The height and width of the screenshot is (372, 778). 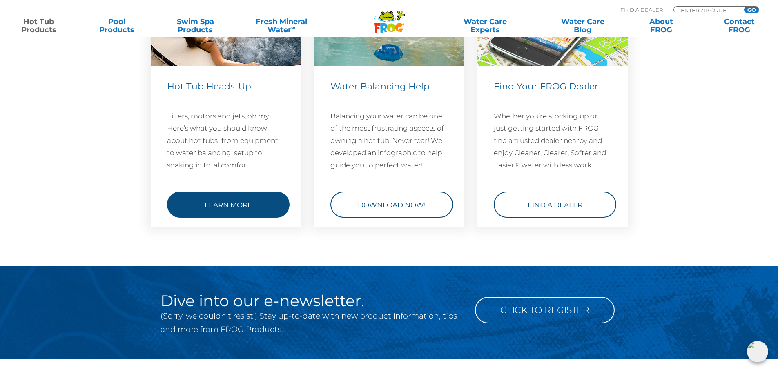 I want to click on a: Fresh MineralWater∞, so click(x=281, y=26).